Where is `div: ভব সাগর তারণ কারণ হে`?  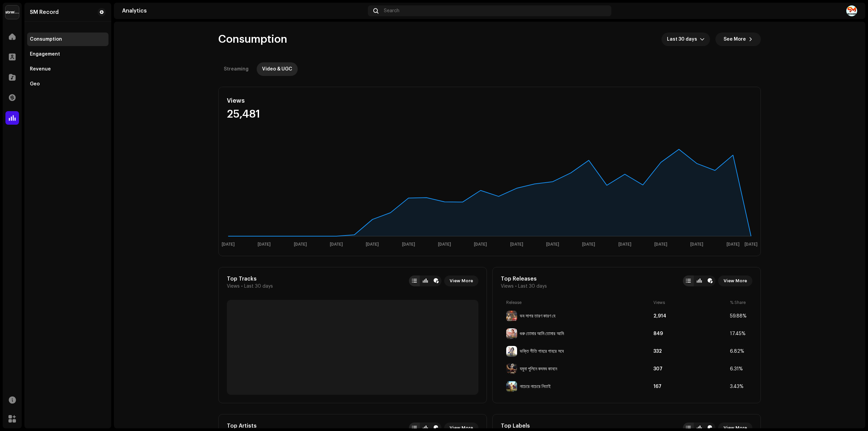 div: ভব সাগর তারণ কারণ হে is located at coordinates (537, 316).